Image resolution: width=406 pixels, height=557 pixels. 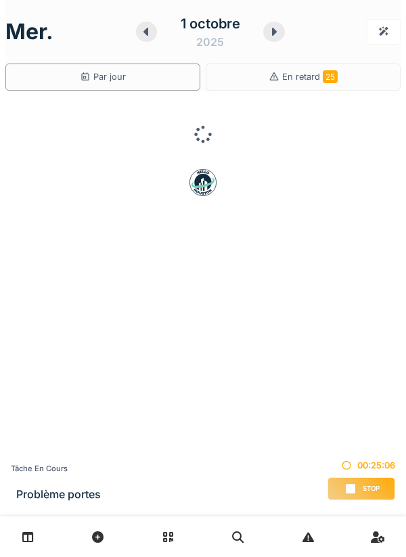 I want to click on span: En retard, so click(x=310, y=76).